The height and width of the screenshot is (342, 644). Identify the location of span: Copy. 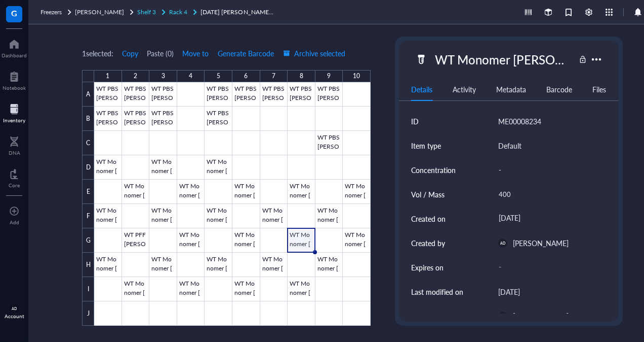
(130, 53).